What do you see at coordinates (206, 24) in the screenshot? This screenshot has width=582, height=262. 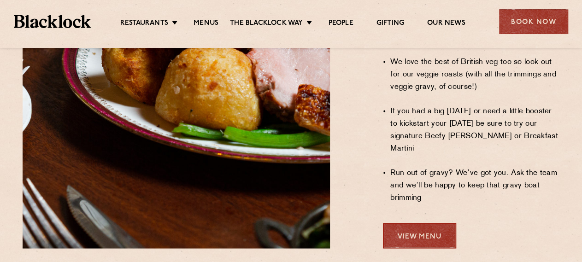 I see `a: Menus` at bounding box center [206, 24].